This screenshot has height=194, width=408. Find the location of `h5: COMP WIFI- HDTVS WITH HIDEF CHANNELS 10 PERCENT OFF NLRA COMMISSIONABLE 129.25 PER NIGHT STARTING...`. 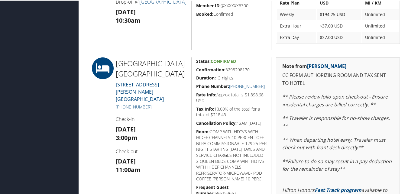

h5: COMP WIFI- HDTVS WITH HIDEF CHANNELS 10 PERCENT OFF NLRA COMMISSIONABLE 129.25 PER NIGHT STARTING... is located at coordinates (231, 155).